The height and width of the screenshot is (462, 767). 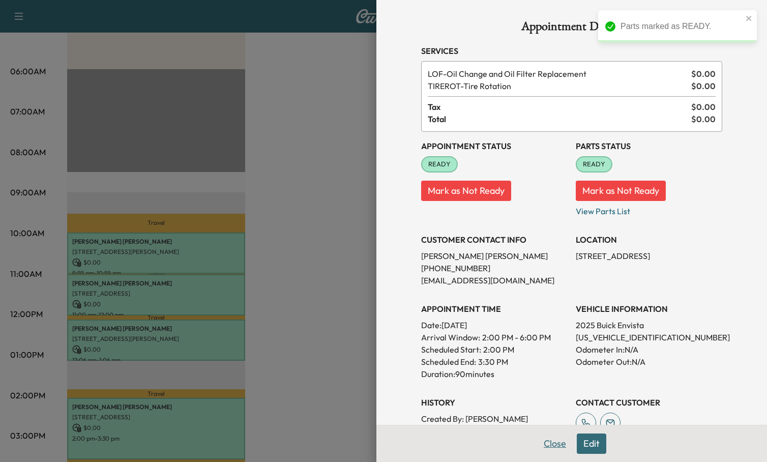 What do you see at coordinates (494, 374) in the screenshot?
I see `p: Duration: 90 minutes` at bounding box center [494, 374].